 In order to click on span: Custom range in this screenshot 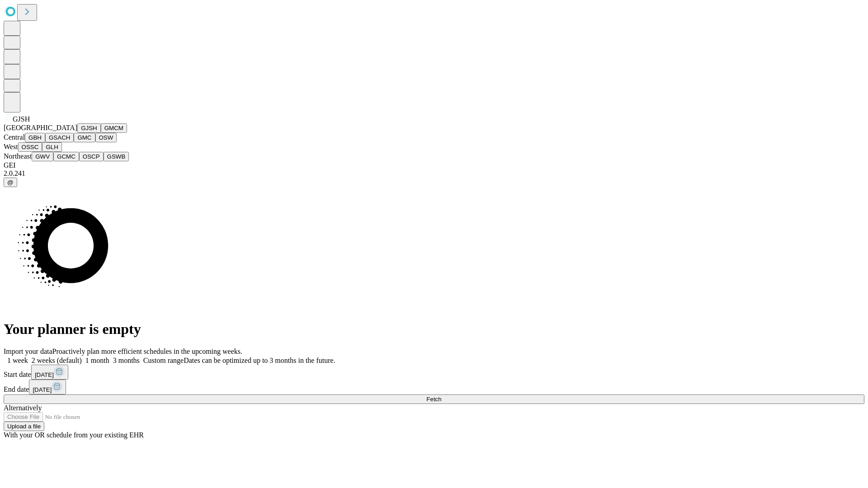, I will do `click(163, 360)`.